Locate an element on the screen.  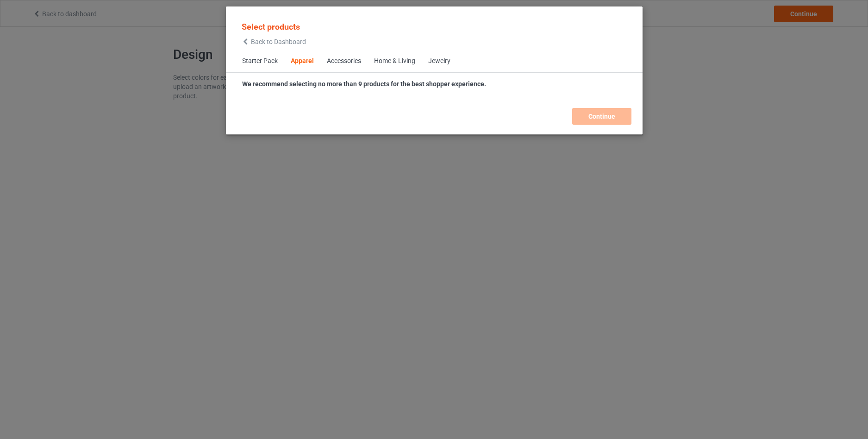
div: Apparel is located at coordinates (302, 61).